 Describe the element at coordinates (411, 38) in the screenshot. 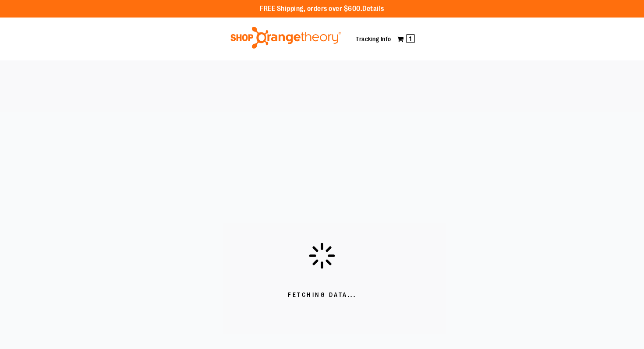

I see `span: 1` at that location.